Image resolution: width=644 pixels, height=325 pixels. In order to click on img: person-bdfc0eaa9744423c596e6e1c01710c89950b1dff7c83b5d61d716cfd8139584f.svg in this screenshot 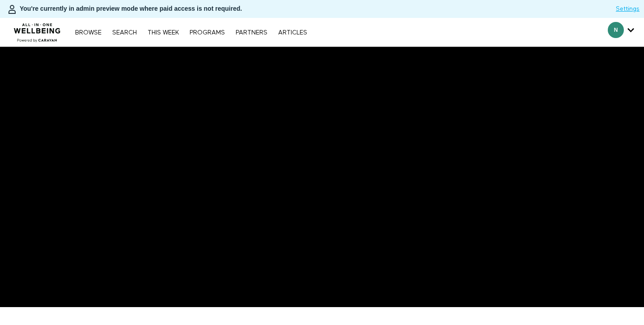, I will do `click(12, 10)`.